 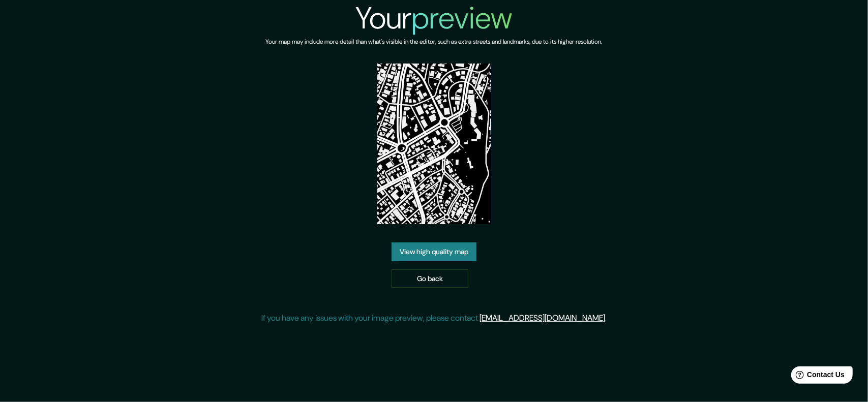 I want to click on a: Go back, so click(x=429, y=278).